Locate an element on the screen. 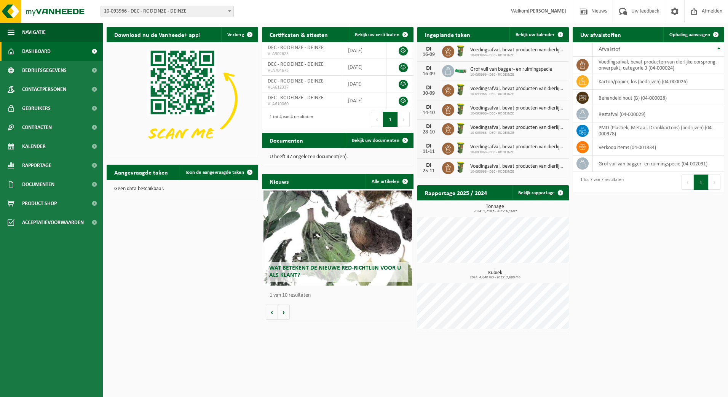 This screenshot has height=397, width=728. div: 30-09 is located at coordinates (429, 94).